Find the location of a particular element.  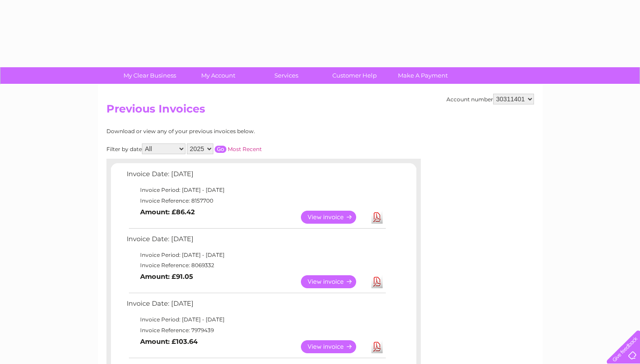

td: Invoice Reference: 8157700 is located at coordinates (255, 201).